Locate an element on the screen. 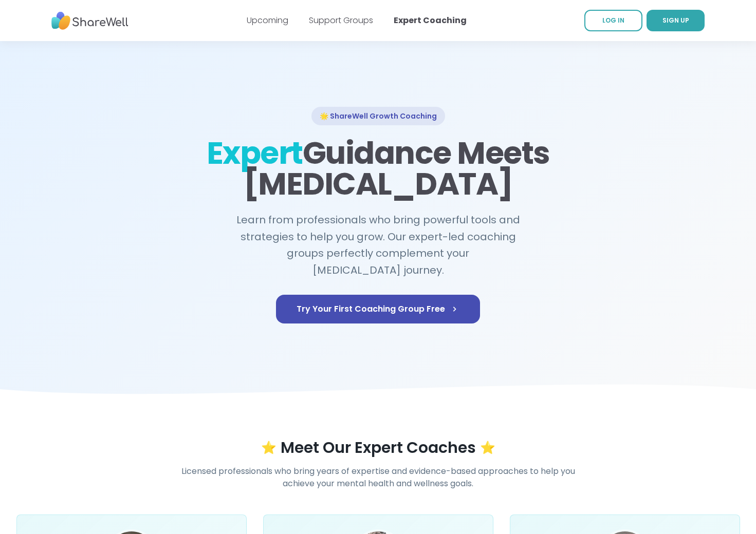 This screenshot has width=756, height=534. a: Support Groups is located at coordinates (340, 20).